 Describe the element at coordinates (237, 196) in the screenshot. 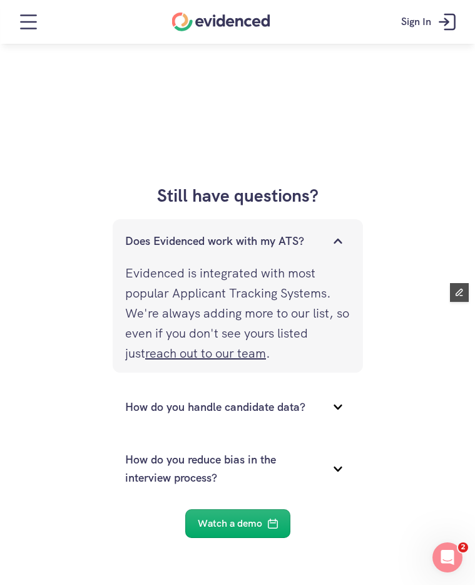

I see `h2: Still have questions?` at that location.